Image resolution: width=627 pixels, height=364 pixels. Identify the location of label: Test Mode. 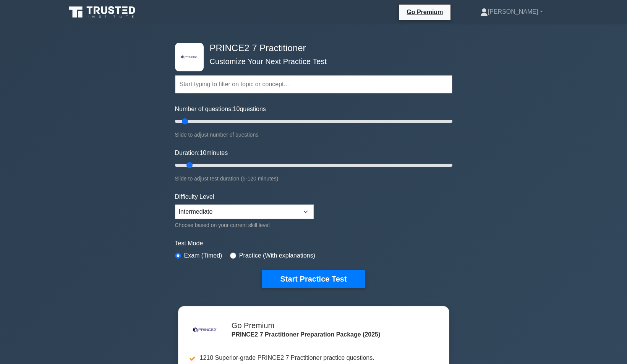
(314, 244).